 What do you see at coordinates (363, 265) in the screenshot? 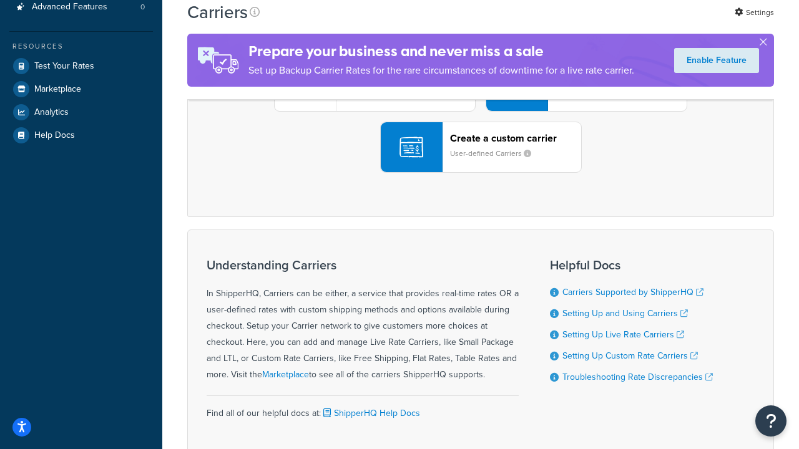
I see `h3: Understanding Carriers` at bounding box center [363, 265].